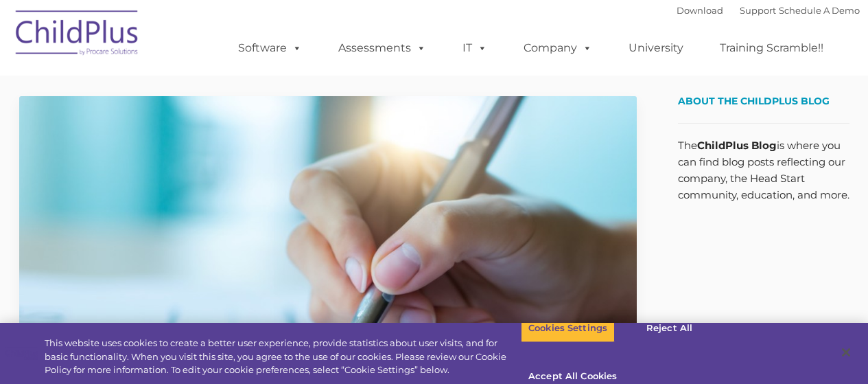  I want to click on button: Reject All, so click(669, 328).